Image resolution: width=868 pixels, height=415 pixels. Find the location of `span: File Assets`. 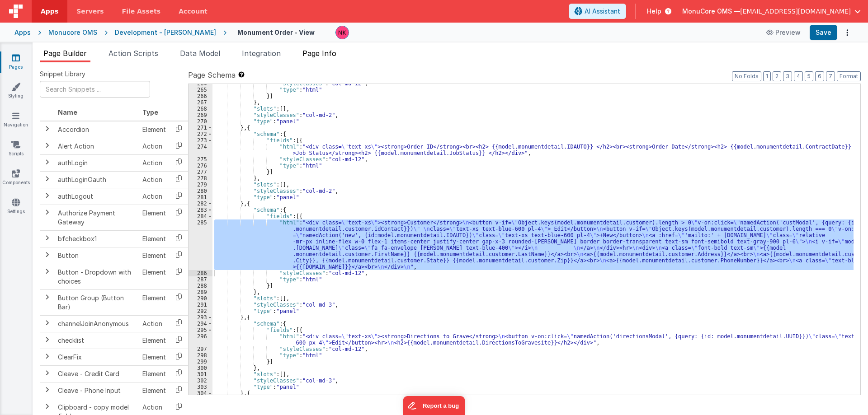

span: File Assets is located at coordinates (142, 11).